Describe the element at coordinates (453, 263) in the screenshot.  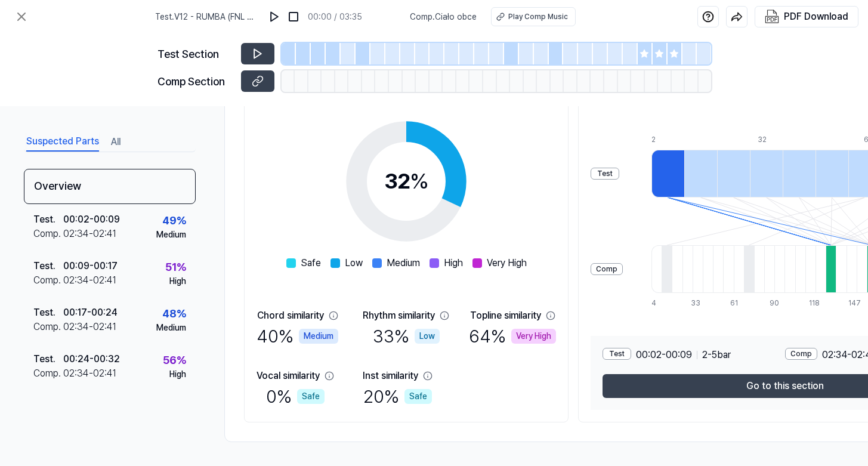
I see `span: High` at that location.